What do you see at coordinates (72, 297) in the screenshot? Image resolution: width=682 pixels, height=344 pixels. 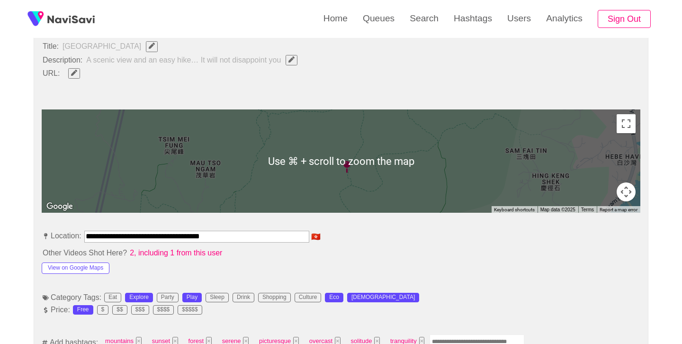 I see `span: Category Tags:` at bounding box center [72, 297].